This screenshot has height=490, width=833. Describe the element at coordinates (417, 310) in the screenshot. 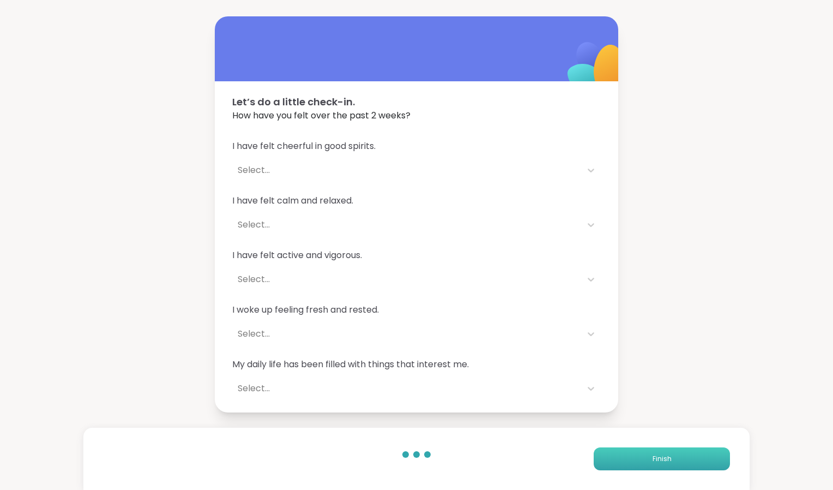

I see `span: I woke up feeling fresh and rested.` at that location.